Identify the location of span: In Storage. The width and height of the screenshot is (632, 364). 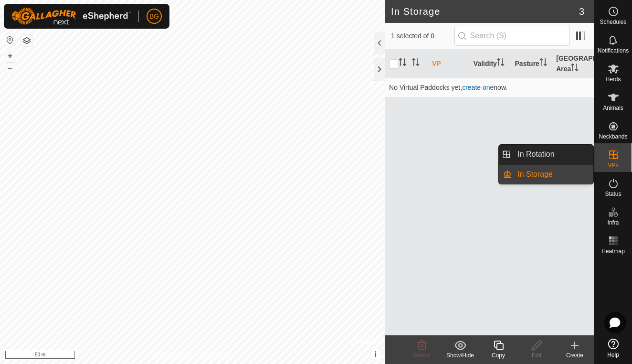
(536, 174).